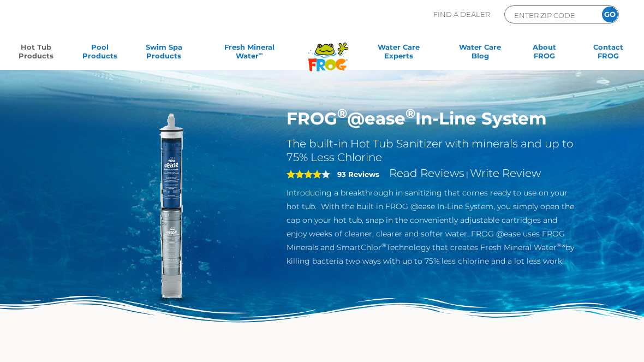  What do you see at coordinates (328, 50) in the screenshot?
I see `img: Frog Products Logo` at bounding box center [328, 50].